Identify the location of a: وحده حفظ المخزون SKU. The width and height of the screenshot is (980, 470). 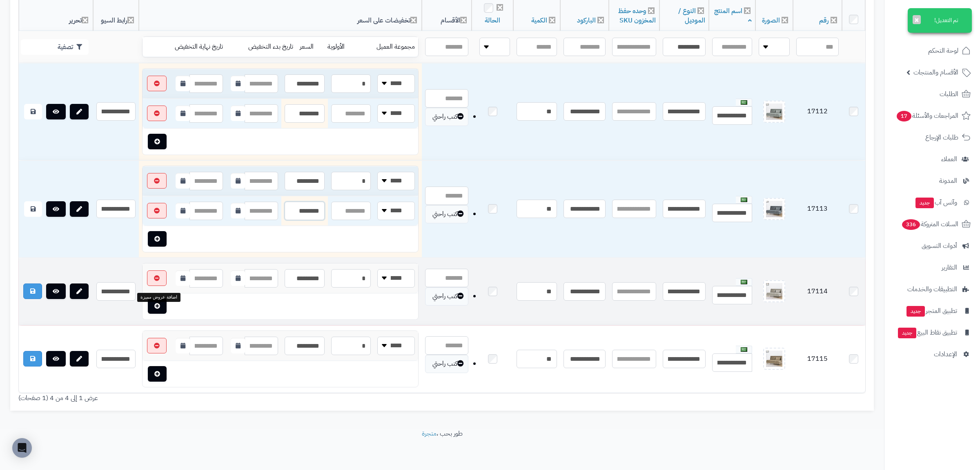
(637, 15).